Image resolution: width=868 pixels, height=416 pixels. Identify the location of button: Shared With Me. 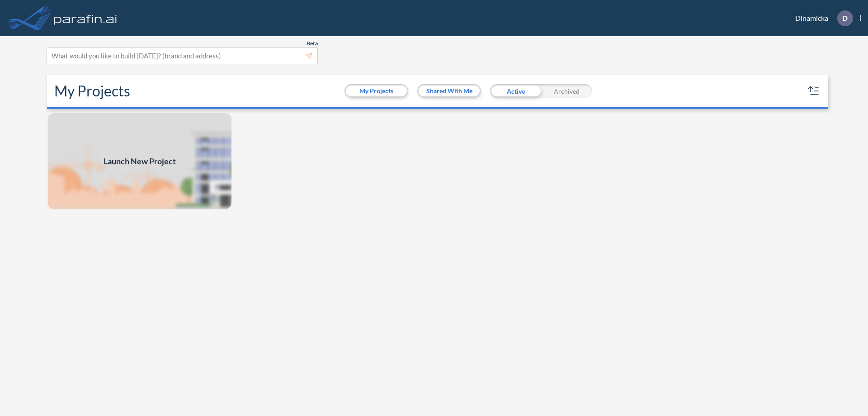
(449, 91).